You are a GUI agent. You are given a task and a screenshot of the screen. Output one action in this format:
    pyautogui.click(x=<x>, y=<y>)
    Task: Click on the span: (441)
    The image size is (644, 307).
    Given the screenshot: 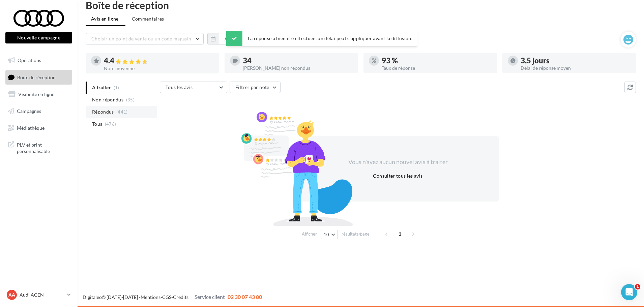 What is the action you would take?
    pyautogui.click(x=122, y=112)
    